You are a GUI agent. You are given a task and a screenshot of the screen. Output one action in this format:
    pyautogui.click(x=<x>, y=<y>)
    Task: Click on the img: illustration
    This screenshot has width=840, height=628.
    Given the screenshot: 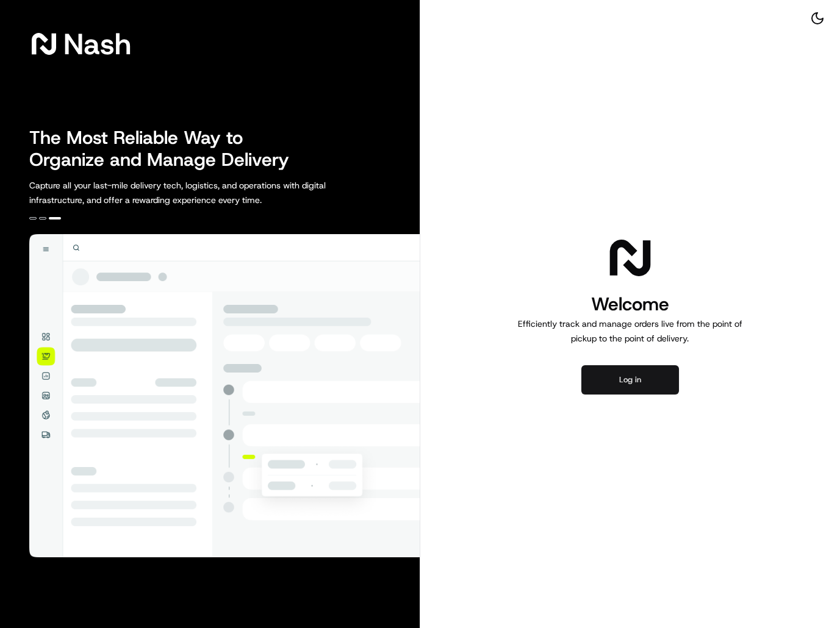 What is the action you would take?
    pyautogui.click(x=224, y=395)
    